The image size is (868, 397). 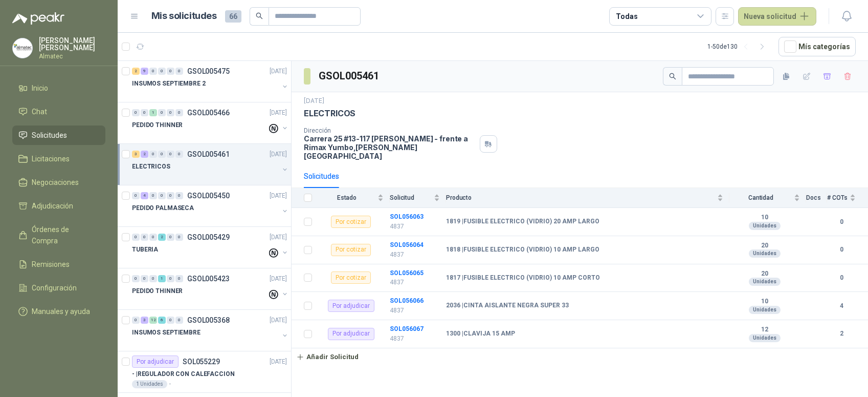 What do you see at coordinates (59, 182) in the screenshot?
I see `a: Negociaciones` at bounding box center [59, 182].